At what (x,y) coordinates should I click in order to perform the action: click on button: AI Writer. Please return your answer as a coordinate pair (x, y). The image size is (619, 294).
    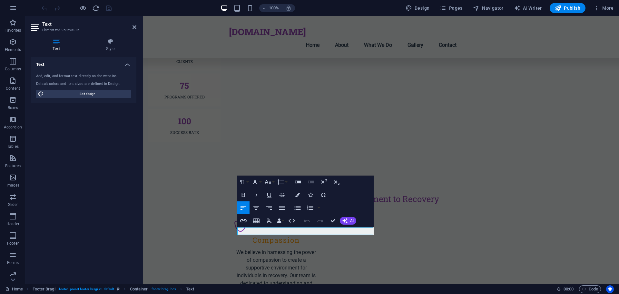
    Looking at the image, I should click on (528, 8).